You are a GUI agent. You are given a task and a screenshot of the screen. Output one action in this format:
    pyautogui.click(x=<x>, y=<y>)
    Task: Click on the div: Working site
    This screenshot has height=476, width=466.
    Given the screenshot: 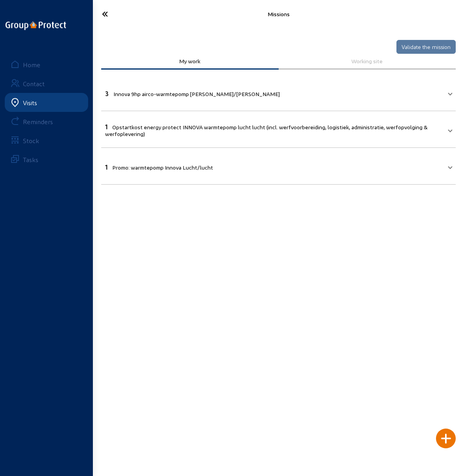 What is the action you would take?
    pyautogui.click(x=367, y=61)
    